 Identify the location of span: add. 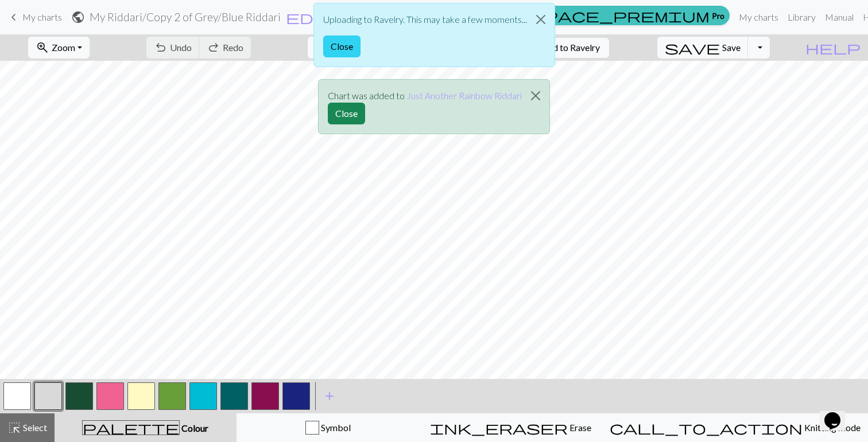
(329, 396).